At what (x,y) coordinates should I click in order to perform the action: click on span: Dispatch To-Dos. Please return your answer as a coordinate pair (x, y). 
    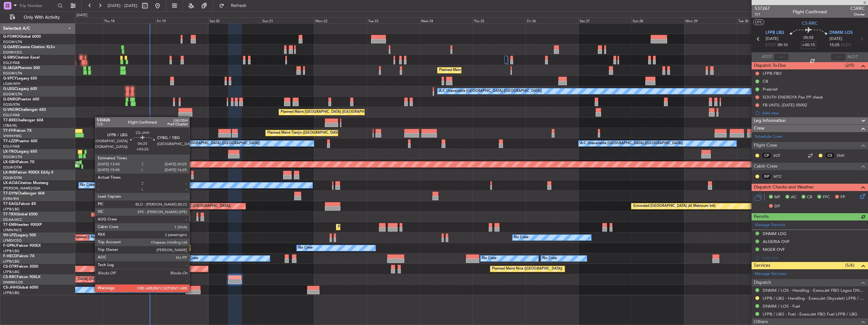
    Looking at the image, I should click on (770, 66).